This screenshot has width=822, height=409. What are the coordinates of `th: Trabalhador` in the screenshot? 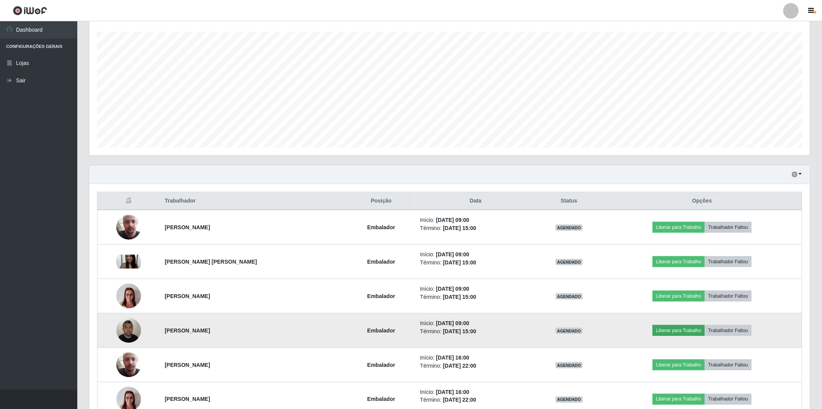 It's located at (253, 201).